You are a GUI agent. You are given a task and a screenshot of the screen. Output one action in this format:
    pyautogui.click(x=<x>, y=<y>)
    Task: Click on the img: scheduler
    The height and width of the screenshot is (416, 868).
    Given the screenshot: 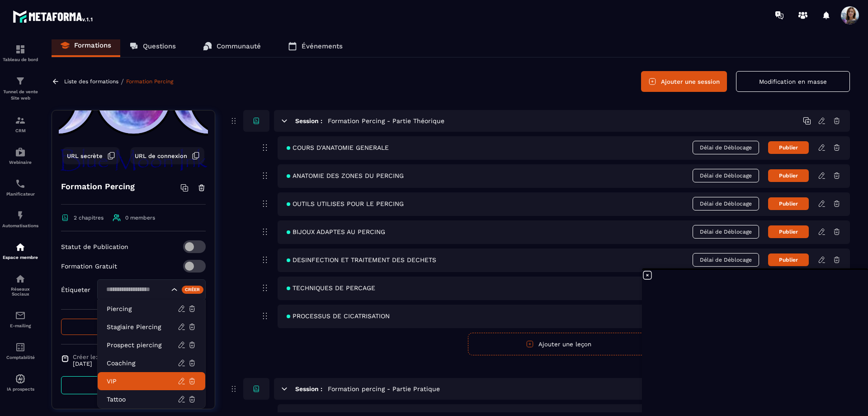 What is the action you would take?
    pyautogui.click(x=20, y=184)
    